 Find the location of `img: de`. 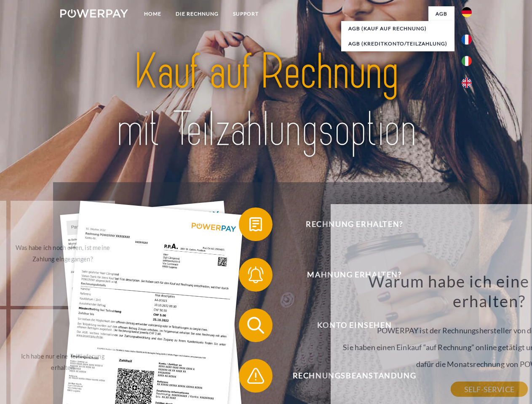

img: de is located at coordinates (467, 12).